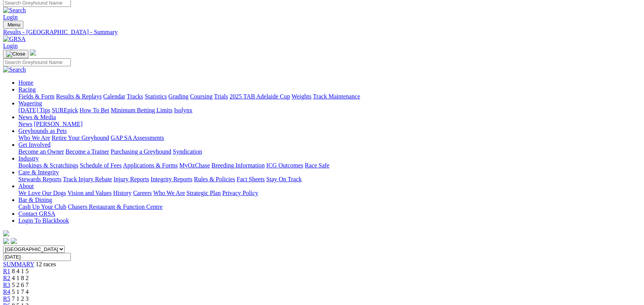 Image resolution: width=644 pixels, height=305 pixels. Describe the element at coordinates (131, 179) in the screenshot. I see `a: Injury Reports` at that location.